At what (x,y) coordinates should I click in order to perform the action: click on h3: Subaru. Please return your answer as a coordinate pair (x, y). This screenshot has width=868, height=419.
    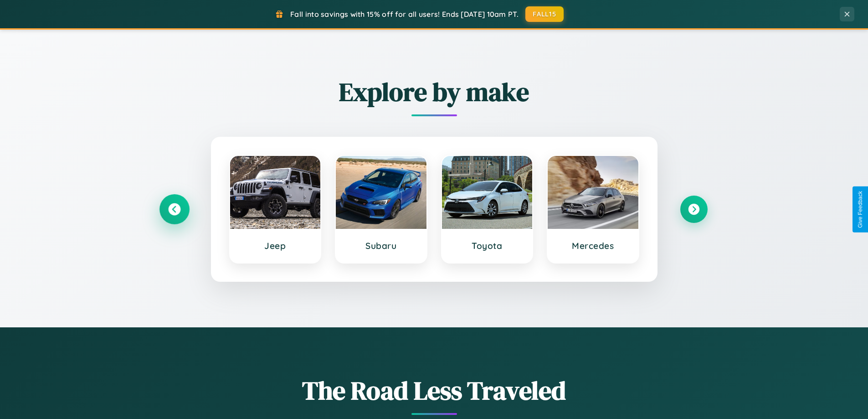
    Looking at the image, I should click on (381, 246).